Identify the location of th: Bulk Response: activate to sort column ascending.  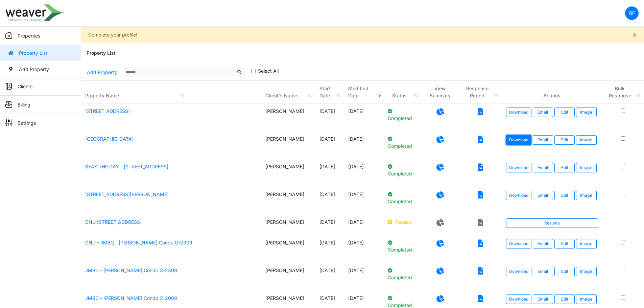
(623, 92).